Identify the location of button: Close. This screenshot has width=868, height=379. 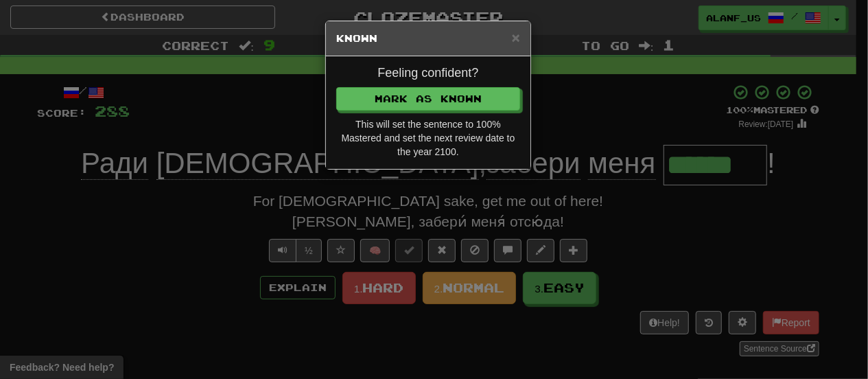
(516, 37).